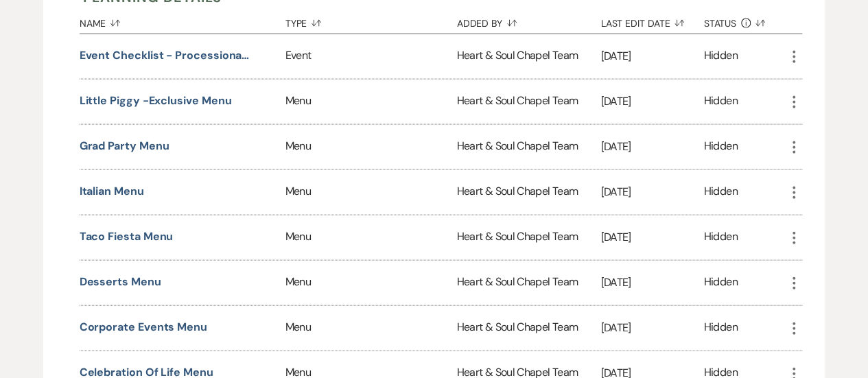 Image resolution: width=868 pixels, height=378 pixels. I want to click on button: Status, so click(744, 21).